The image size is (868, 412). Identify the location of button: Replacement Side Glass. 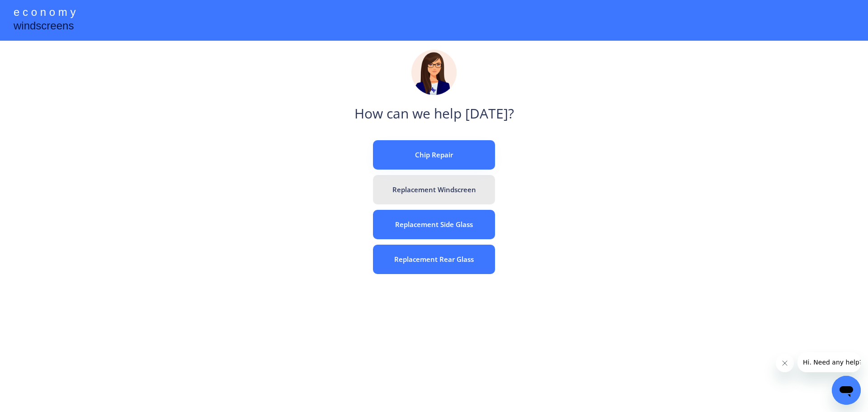
(434, 225).